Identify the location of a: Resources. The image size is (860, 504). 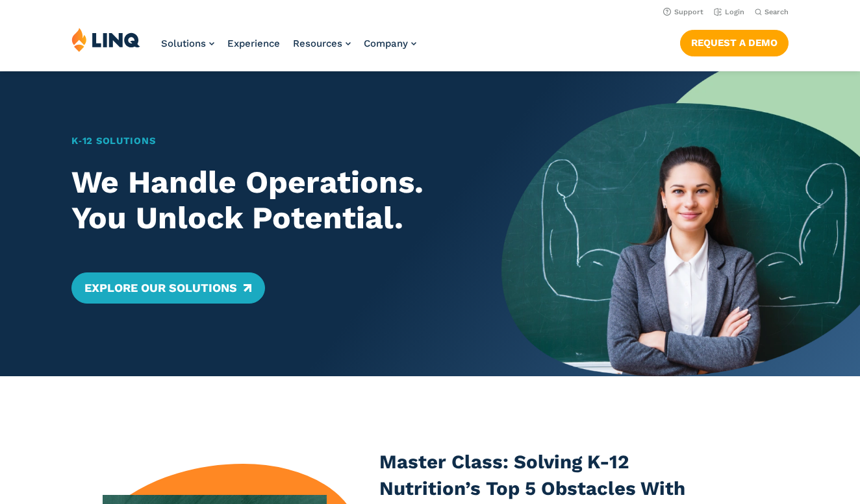
(321, 43).